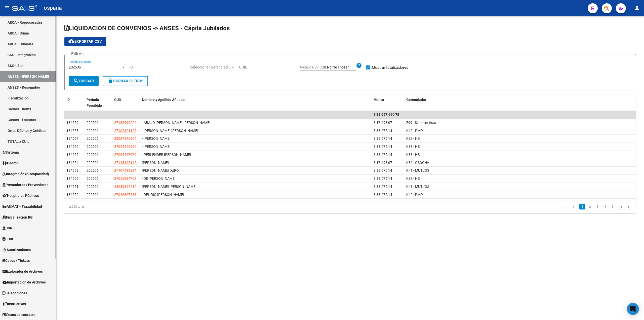 The image size is (644, 320). What do you see at coordinates (378, 100) in the screenshot?
I see `span: Monto` at bounding box center [378, 100].